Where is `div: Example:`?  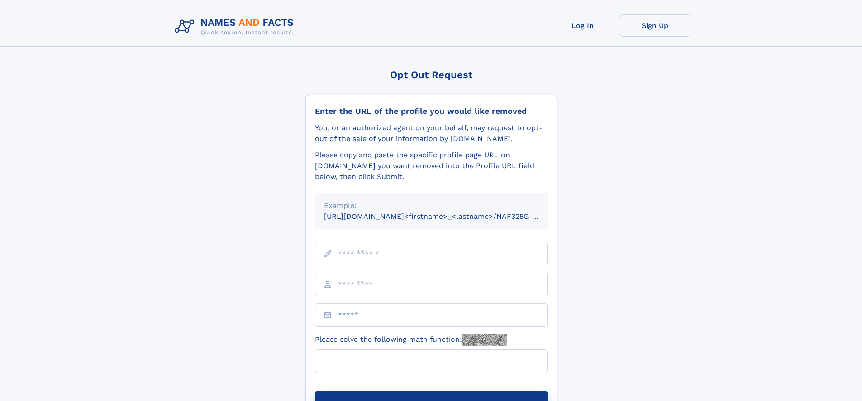 div: Example: is located at coordinates (431, 206).